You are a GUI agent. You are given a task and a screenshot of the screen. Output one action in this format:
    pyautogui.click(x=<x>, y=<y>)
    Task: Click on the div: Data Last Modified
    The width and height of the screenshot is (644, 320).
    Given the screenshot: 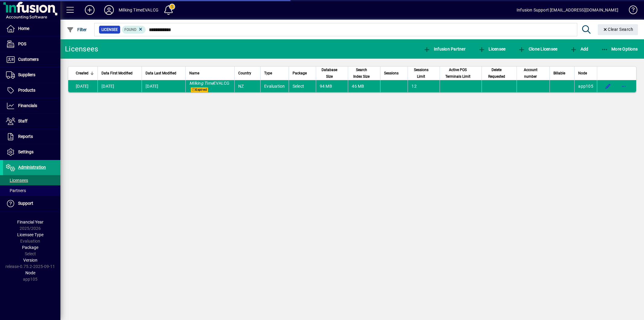 What is the action you would take?
    pyautogui.click(x=164, y=73)
    